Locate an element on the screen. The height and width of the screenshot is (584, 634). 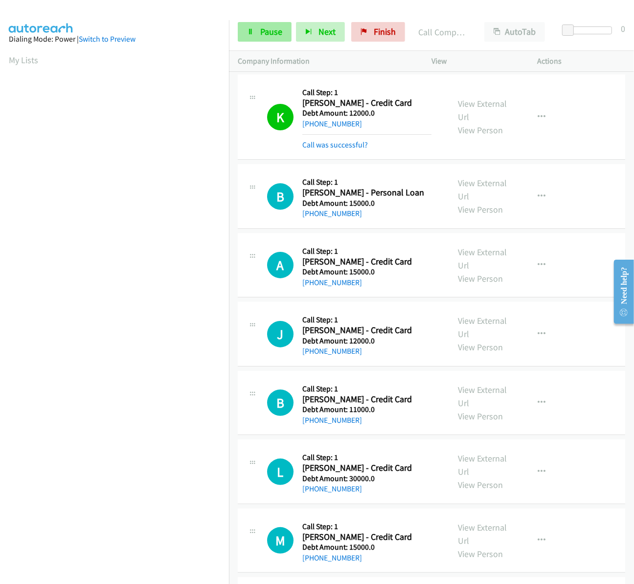
h1: M is located at coordinates (281, 540).